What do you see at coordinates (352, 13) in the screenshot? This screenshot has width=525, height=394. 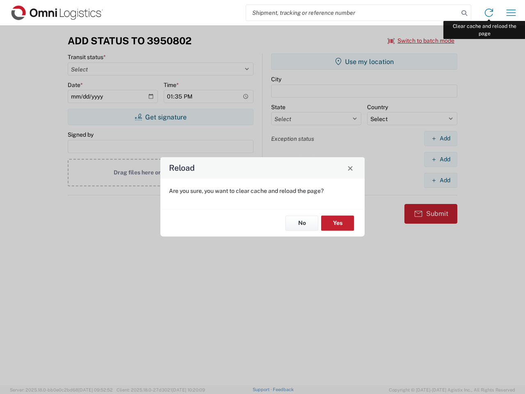 I see `input: Shipment, tracking or reference number` at bounding box center [352, 13].